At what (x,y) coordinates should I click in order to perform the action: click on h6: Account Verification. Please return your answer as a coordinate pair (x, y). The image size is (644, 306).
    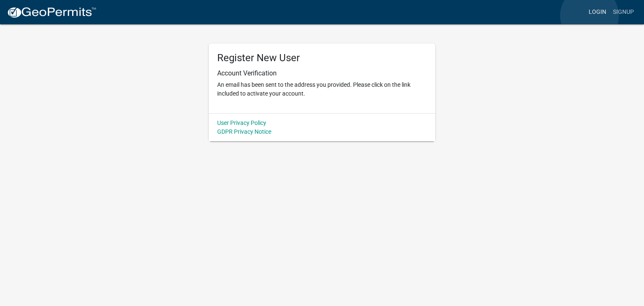
    Looking at the image, I should click on (322, 73).